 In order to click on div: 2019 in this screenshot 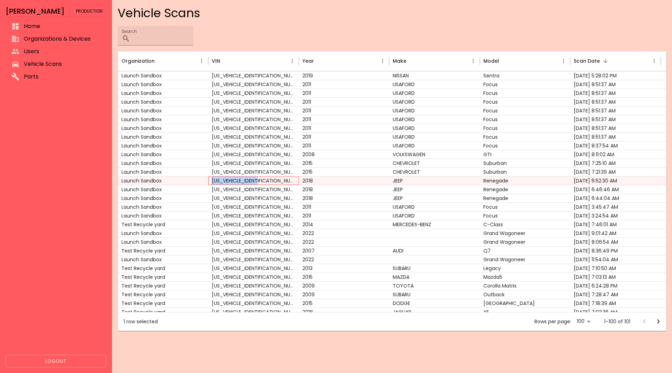, I will do `click(344, 75)`.